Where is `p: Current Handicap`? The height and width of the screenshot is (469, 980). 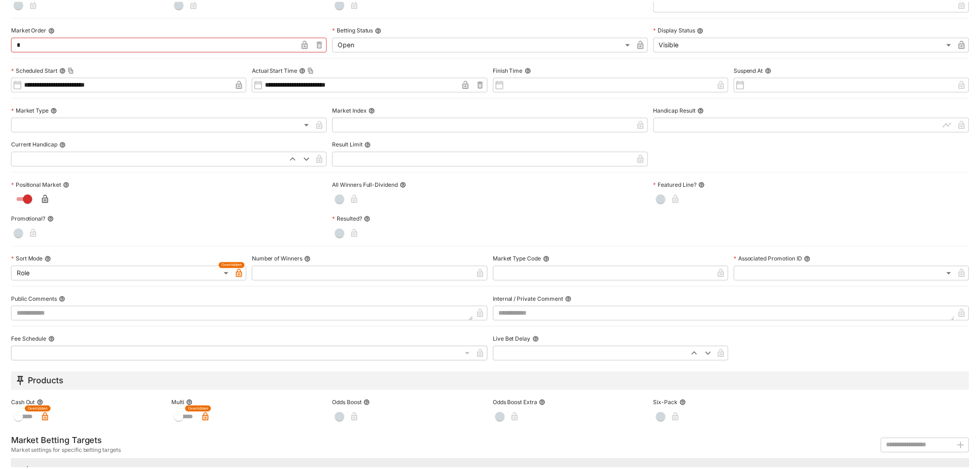
p: Current Handicap is located at coordinates (34, 144).